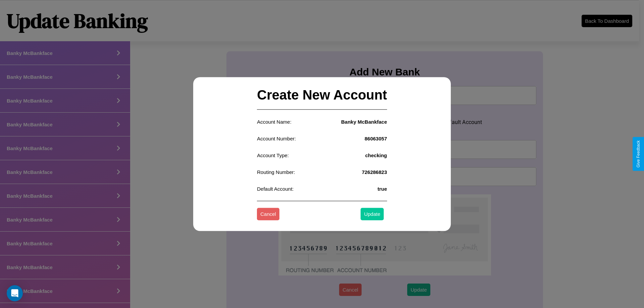  Describe the element at coordinates (375, 138) in the screenshot. I see `h4: 86063057` at that location.